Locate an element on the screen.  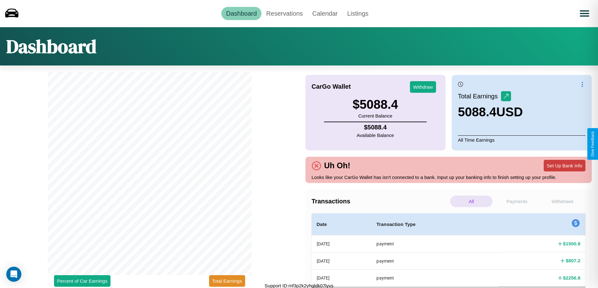
h3: 5088.4 USD is located at coordinates (490, 112).